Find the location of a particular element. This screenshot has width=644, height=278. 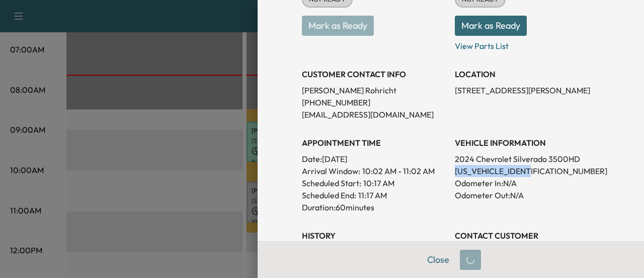

h3: CUSTOMER CONTACT INFO is located at coordinates (374, 74).